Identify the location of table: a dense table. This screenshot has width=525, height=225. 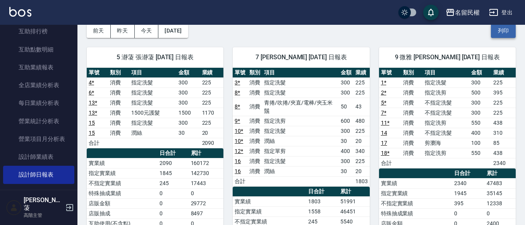
(448, 118).